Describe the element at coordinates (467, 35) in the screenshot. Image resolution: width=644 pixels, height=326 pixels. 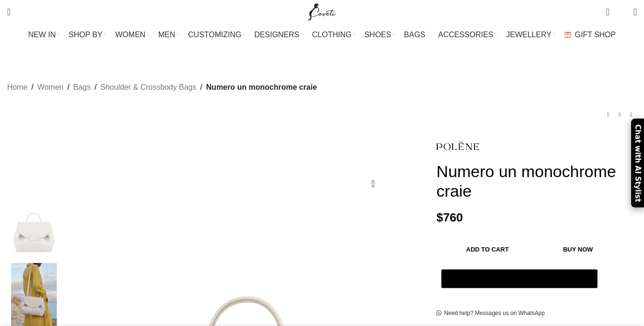
I see `a: ACCESSORIES` at that location.